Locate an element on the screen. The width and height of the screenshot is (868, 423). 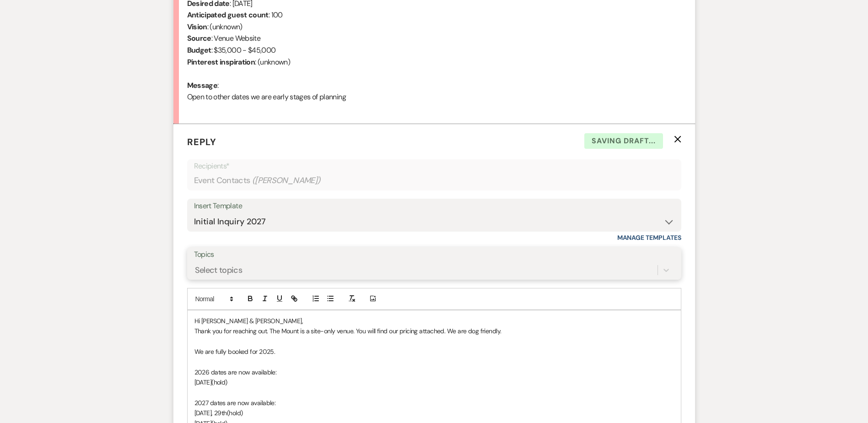
b: Vision is located at coordinates (197, 27).